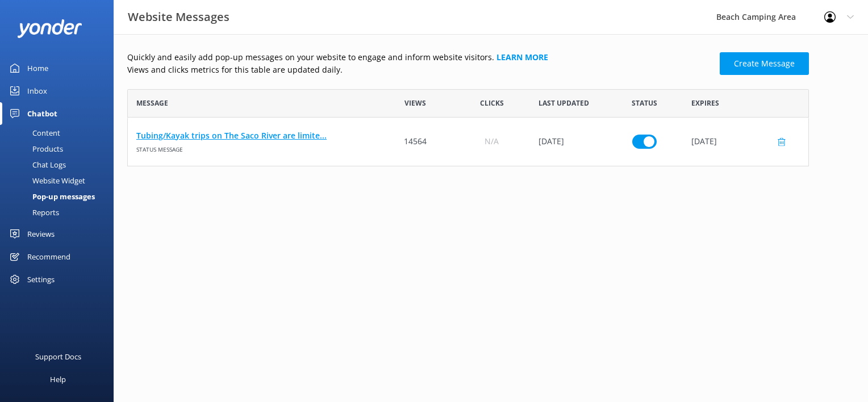  What do you see at coordinates (178, 17) in the screenshot?
I see `h3: Website Messages` at bounding box center [178, 17].